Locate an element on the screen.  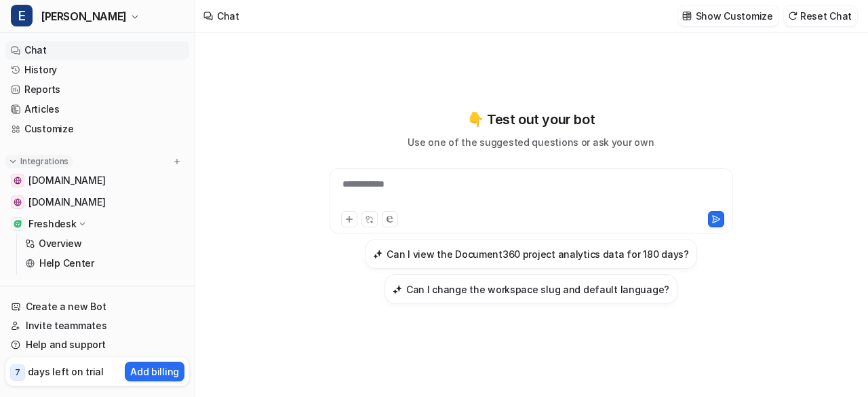
button: Integrations is located at coordinates (39, 161).